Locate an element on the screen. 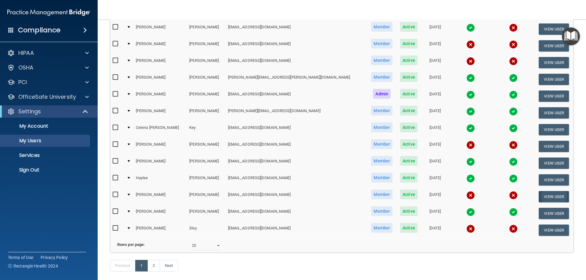  a: Previous is located at coordinates (123, 266).